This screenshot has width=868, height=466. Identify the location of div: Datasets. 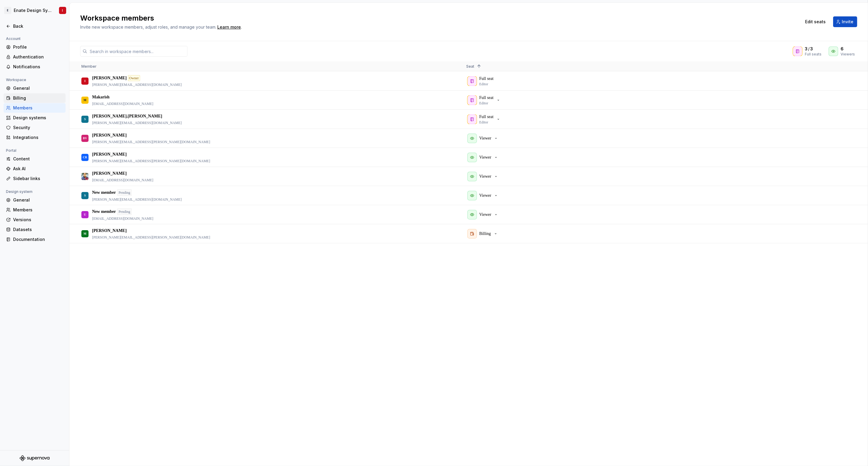
(38, 229).